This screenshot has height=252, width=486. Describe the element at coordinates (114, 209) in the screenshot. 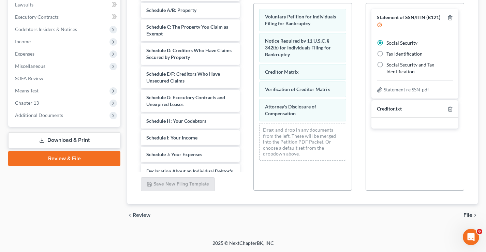

I see `span: Help` at that location.